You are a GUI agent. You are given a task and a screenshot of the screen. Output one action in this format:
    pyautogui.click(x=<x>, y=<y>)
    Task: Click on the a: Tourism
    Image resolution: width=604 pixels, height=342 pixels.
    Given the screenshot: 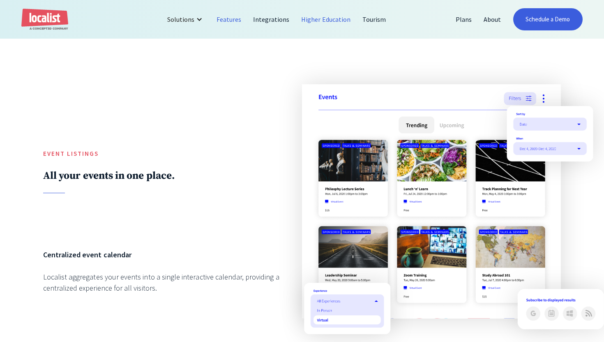 What is the action you would take?
    pyautogui.click(x=374, y=19)
    